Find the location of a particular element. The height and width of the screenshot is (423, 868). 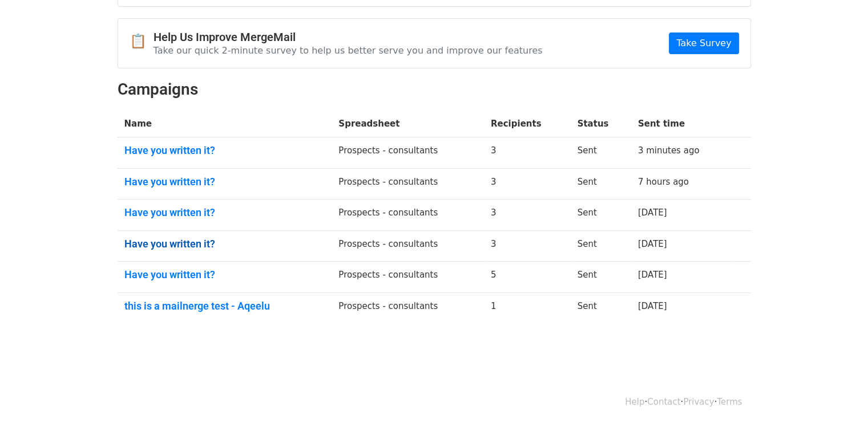

a: 7 hours ago is located at coordinates (663, 182).